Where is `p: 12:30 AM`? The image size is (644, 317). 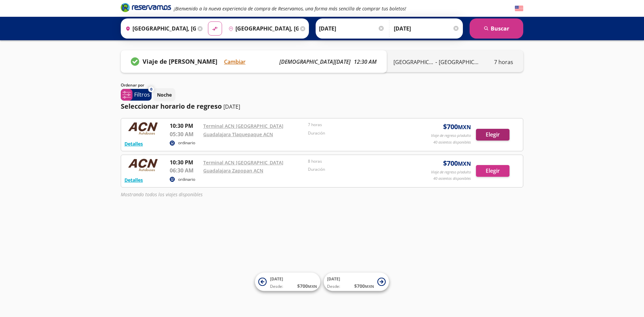 p: 12:30 AM is located at coordinates (365, 62).